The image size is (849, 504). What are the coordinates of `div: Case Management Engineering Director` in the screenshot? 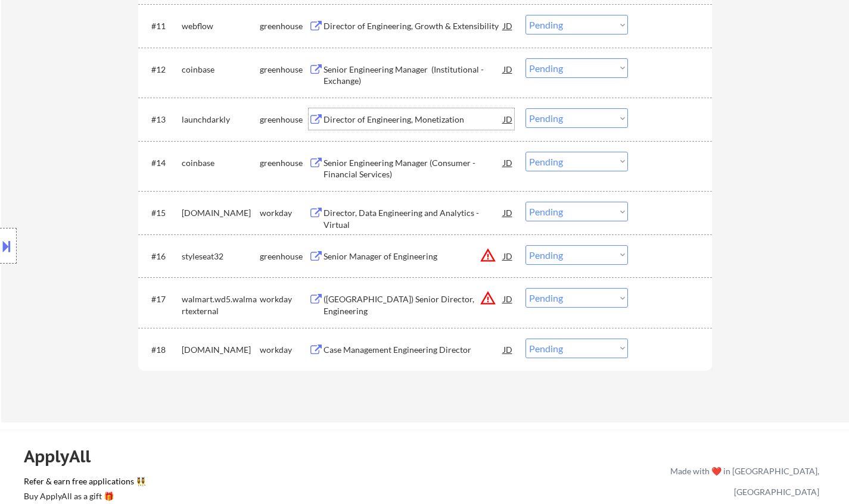 It's located at (414, 350).